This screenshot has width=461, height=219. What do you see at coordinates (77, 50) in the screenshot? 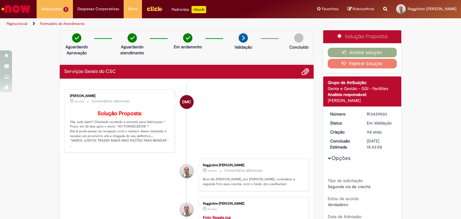
I see `p: Aguardando Aprovação` at bounding box center [77, 50].